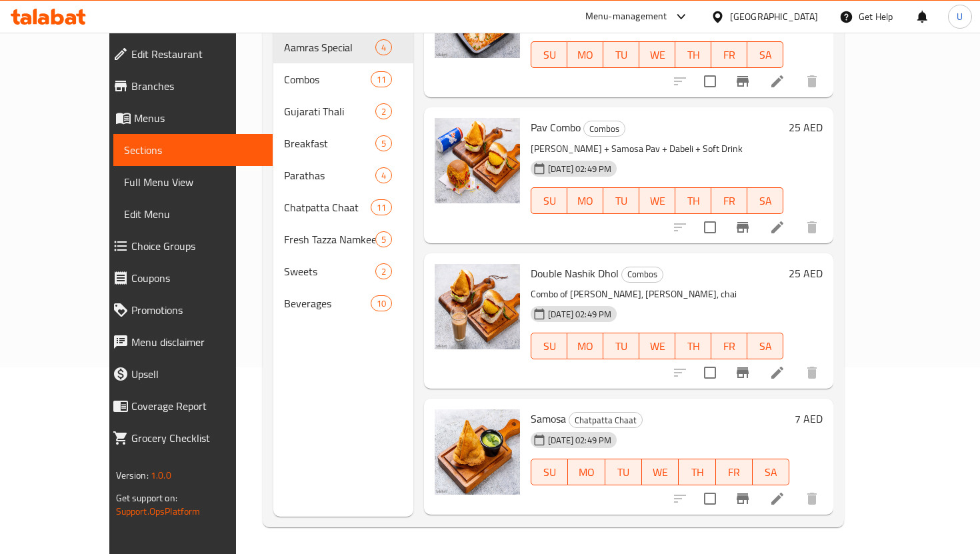 This screenshot has height=554, width=980. I want to click on span: Beverages, so click(327, 304).